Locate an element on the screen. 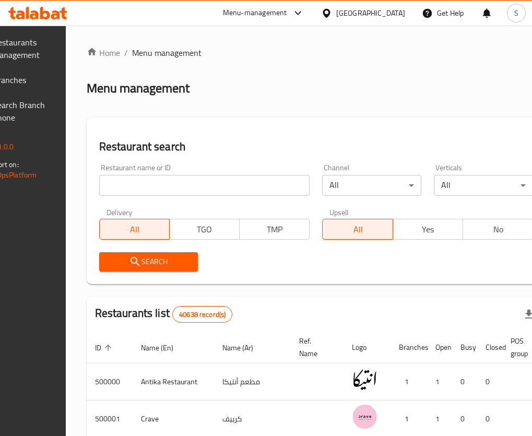 The height and width of the screenshot is (436, 532). th: Busy is located at coordinates (465, 347).